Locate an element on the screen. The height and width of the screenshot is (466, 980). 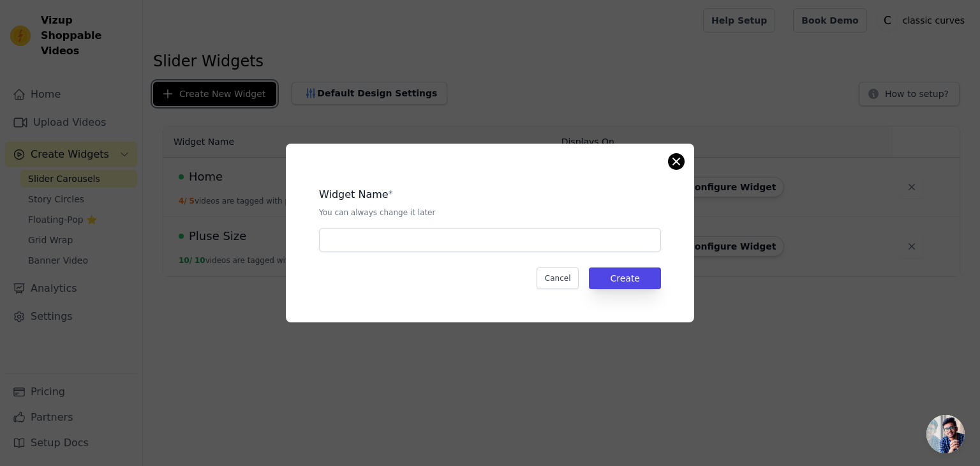
p: You can always change it later is located at coordinates (490, 213).